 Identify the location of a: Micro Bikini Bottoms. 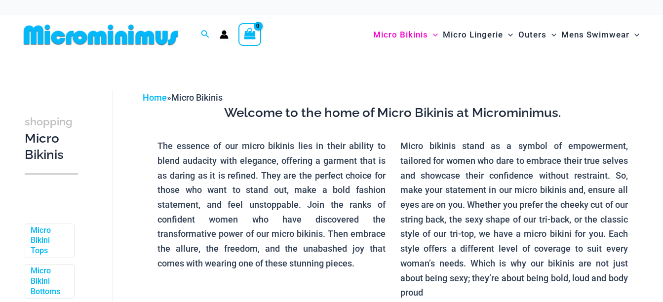
(48, 281).